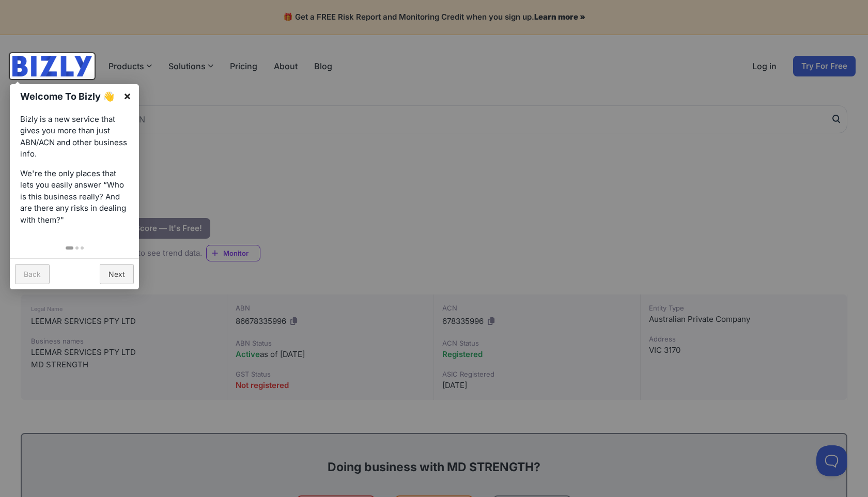 Image resolution: width=868 pixels, height=497 pixels. Describe the element at coordinates (32, 274) in the screenshot. I see `a: Back` at that location.